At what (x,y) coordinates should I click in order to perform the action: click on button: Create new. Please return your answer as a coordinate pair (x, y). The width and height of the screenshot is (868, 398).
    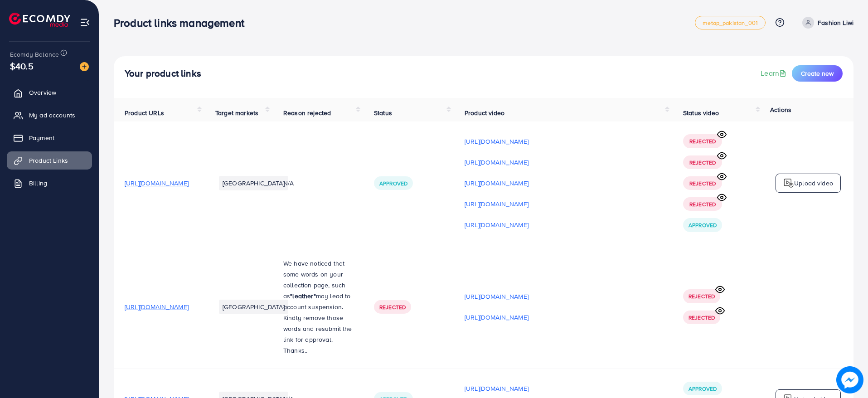
    Looking at the image, I should click on (817, 74).